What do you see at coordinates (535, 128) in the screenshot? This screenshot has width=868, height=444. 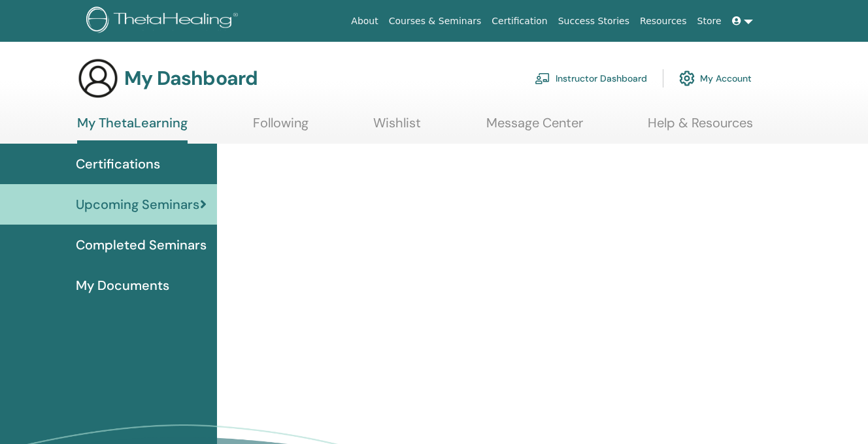 I see `a: Message Center` at bounding box center [535, 128].